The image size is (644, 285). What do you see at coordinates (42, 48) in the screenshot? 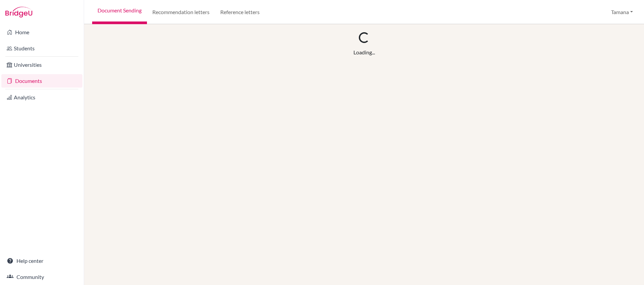
I see `a: Students` at bounding box center [42, 48].